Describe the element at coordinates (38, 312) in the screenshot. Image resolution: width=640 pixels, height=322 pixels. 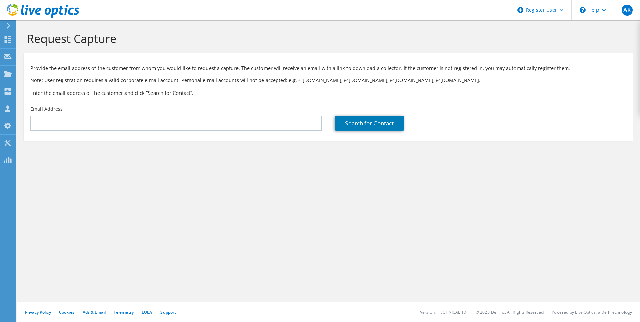
I see `a: Privacy Policy` at that location.